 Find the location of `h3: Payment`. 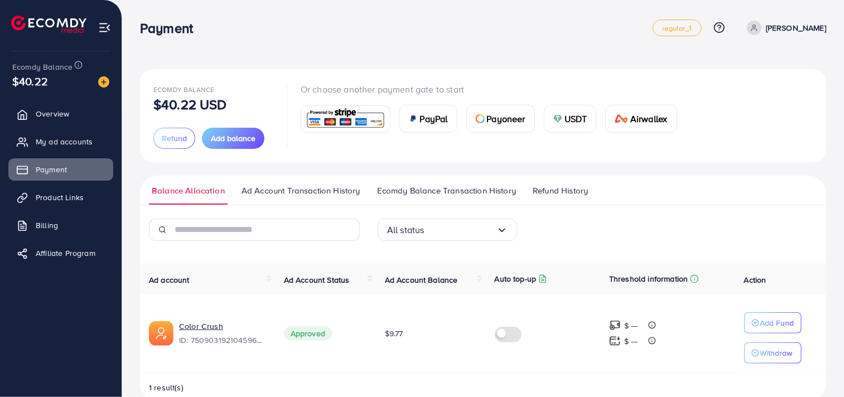

h3: Payment is located at coordinates (171, 28).